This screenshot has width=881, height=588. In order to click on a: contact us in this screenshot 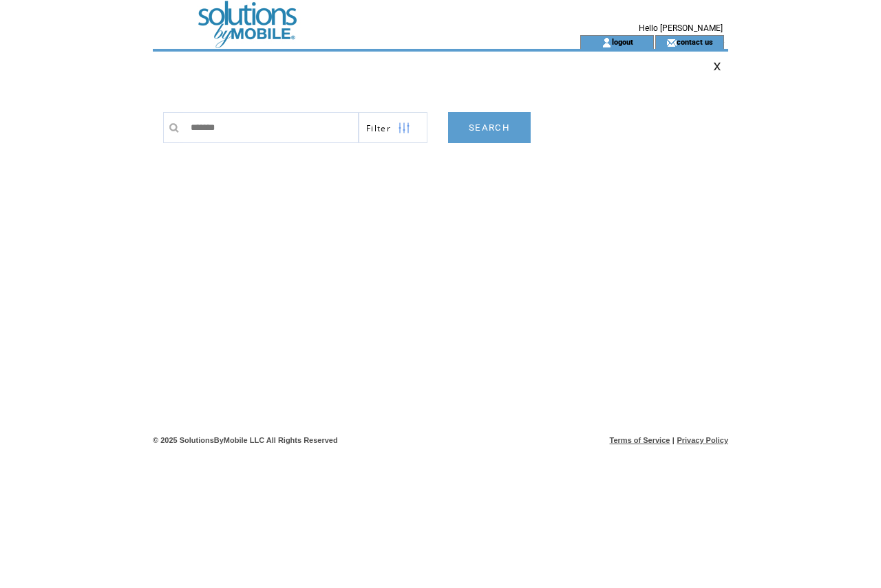, I will do `click(695, 41)`.